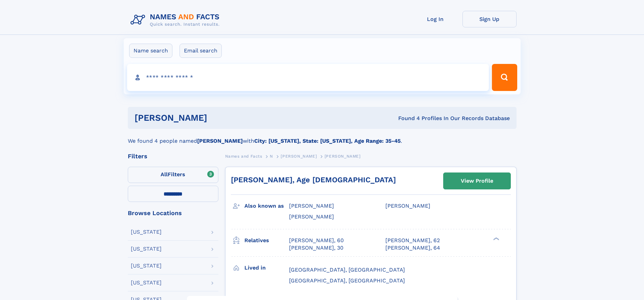 The height and width of the screenshot is (300, 644). I want to click on a: Log In, so click(435, 19).